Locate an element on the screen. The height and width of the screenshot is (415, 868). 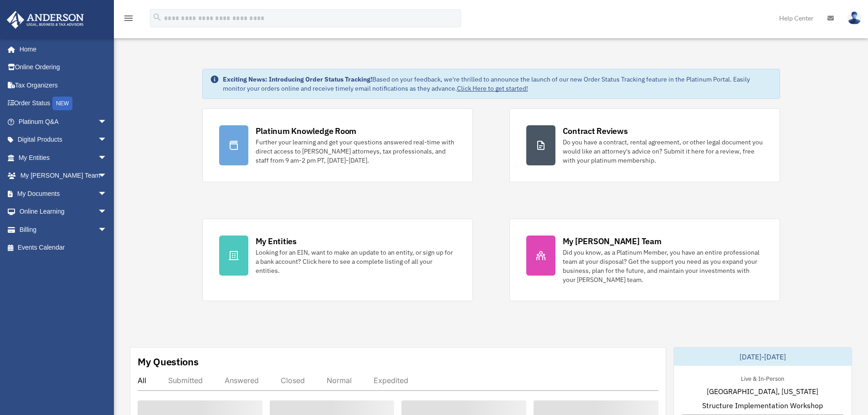
img: User Pic is located at coordinates (854, 18).